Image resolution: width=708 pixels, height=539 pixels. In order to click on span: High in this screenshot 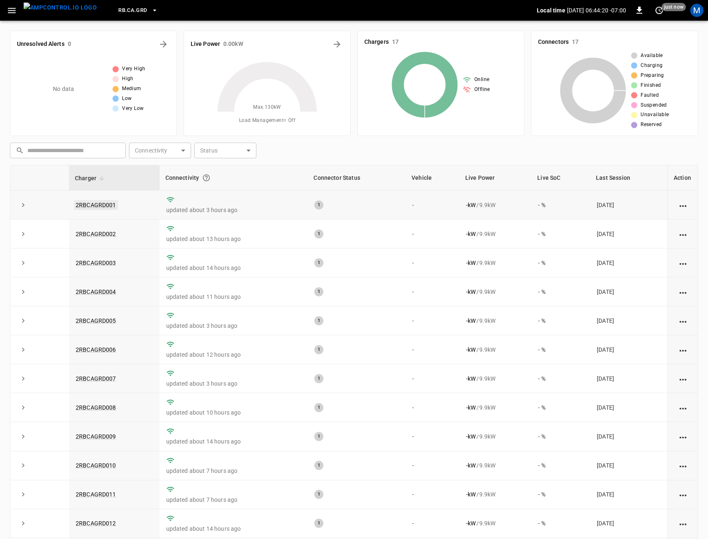, I will do `click(128, 79)`.